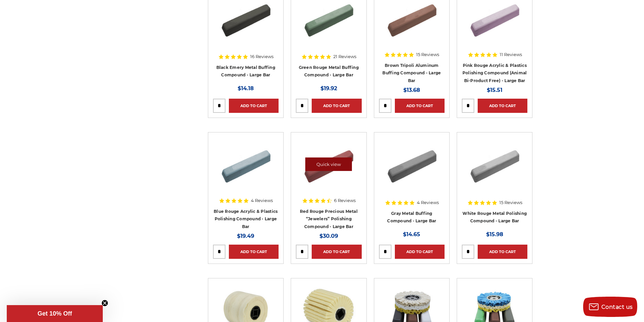 Image resolution: width=644 pixels, height=322 pixels. What do you see at coordinates (345, 57) in the screenshot?
I see `span: 21 Reviews` at bounding box center [345, 57].